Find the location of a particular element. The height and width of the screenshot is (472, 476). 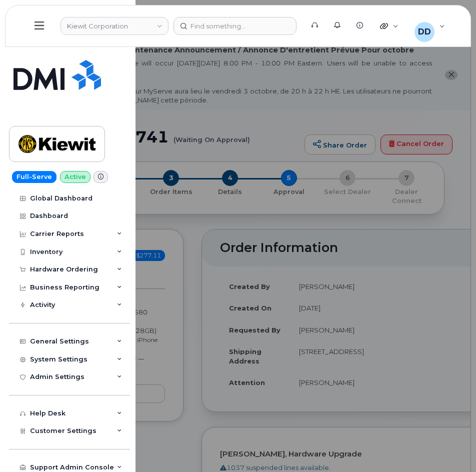

a: Active is located at coordinates (75, 177).